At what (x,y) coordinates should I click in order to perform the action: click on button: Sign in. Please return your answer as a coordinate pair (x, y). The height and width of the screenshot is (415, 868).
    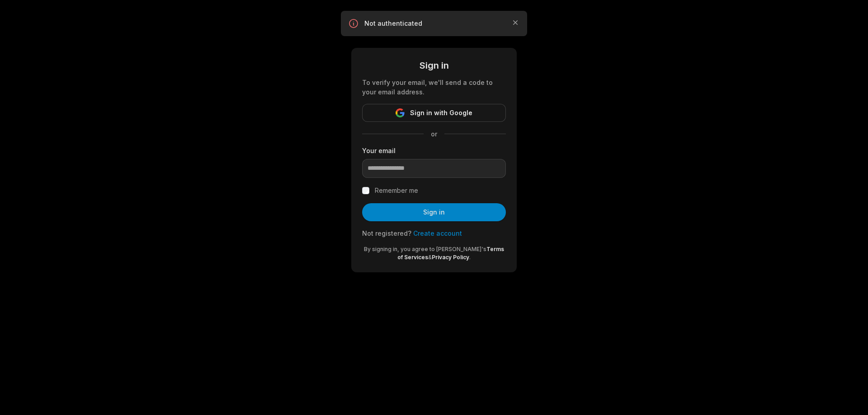
    Looking at the image, I should click on (434, 213).